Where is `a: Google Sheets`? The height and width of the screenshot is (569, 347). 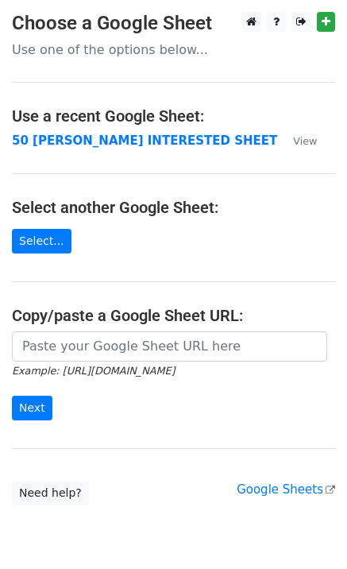
a: Google Sheets is located at coordinates (286, 489).